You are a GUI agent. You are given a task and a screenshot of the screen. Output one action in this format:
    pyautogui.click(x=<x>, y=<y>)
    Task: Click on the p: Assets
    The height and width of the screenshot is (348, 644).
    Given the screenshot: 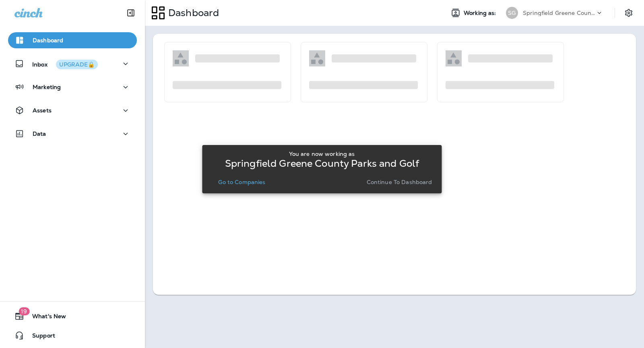 What is the action you would take?
    pyautogui.click(x=42, y=110)
    